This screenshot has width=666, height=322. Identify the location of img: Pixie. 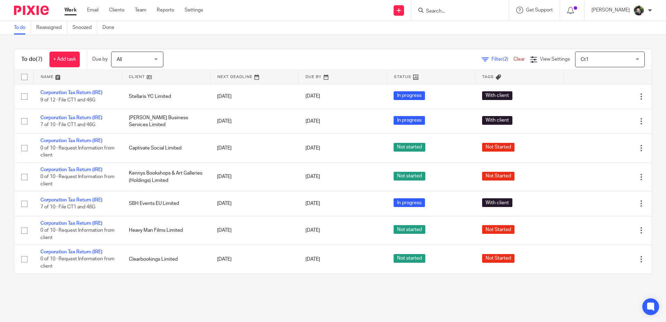
(31, 10).